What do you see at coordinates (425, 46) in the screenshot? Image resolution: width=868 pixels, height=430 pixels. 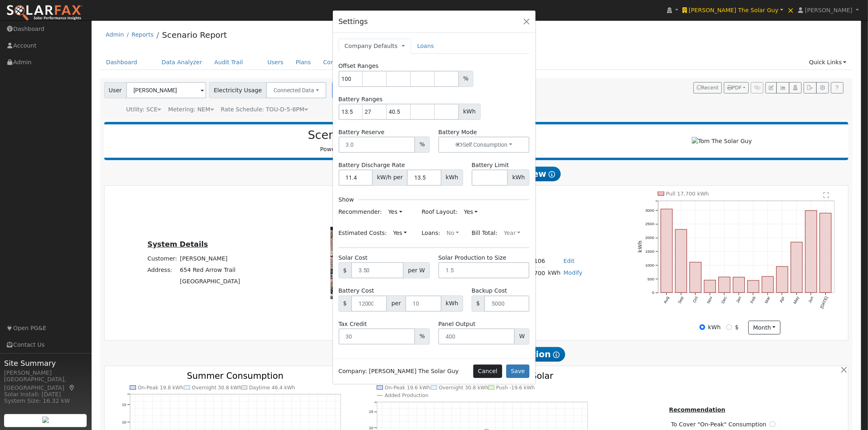 I see `a: Loans` at bounding box center [425, 46].